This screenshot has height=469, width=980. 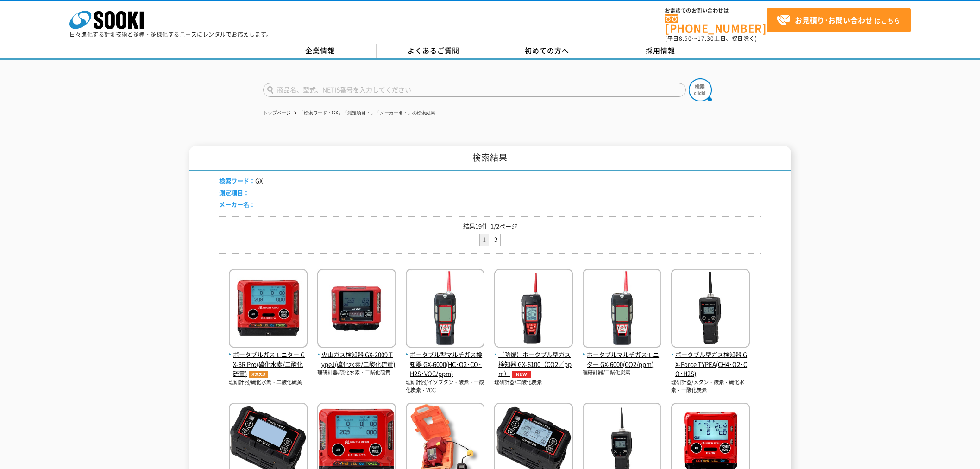 What do you see at coordinates (364, 113) in the screenshot?
I see `li: 「検索ワード：GX」「測定項目：」「メーカー名：」の検索結果` at bounding box center [364, 113].